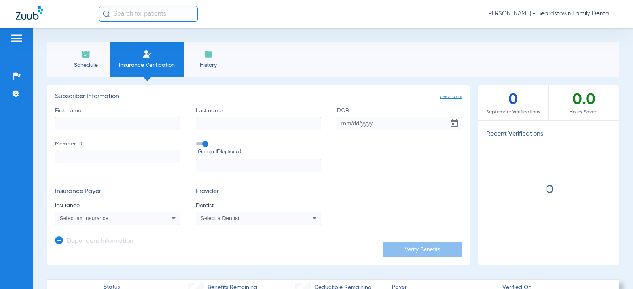  I want to click on span: Dentist, so click(258, 206).